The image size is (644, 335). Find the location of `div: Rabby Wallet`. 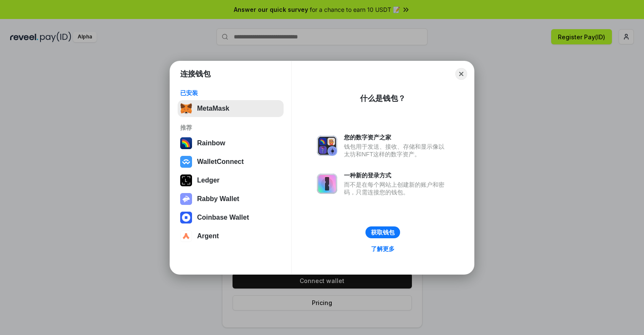

div: Rabby Wallet is located at coordinates (218, 199).